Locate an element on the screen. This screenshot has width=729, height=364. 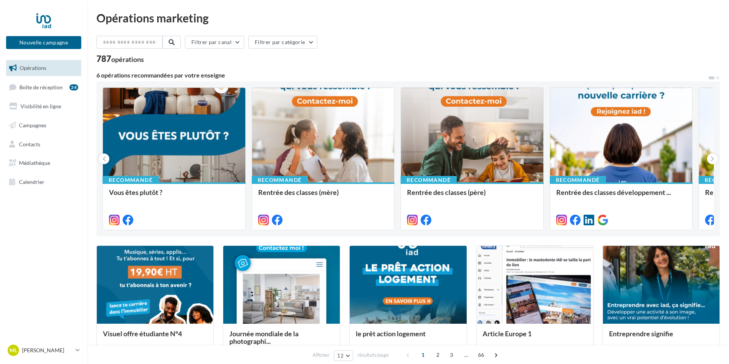
span: Boîte de réception is located at coordinates (41, 87).